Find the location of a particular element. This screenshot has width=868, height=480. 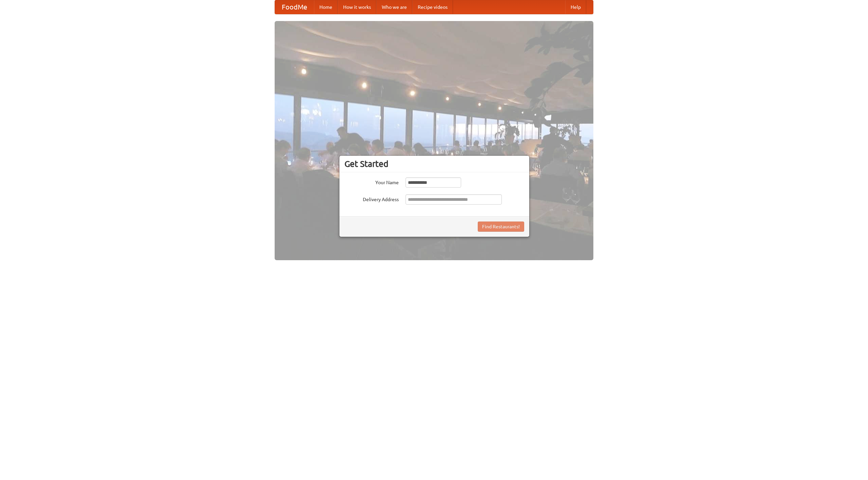

a: Home is located at coordinates (326, 7).